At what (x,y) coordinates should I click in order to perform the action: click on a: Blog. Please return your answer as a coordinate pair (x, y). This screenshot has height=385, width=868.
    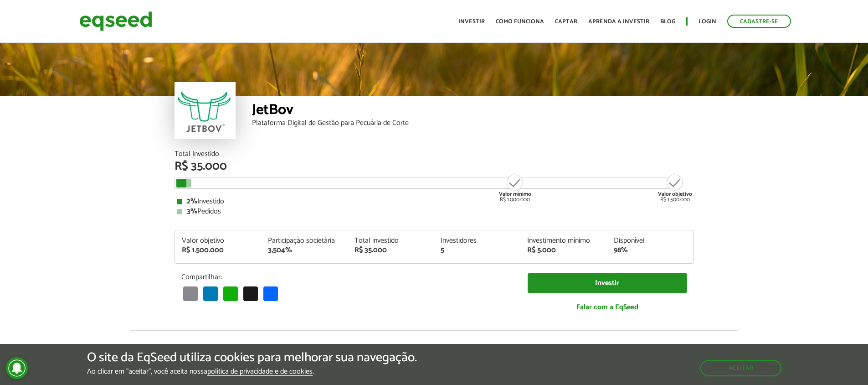
    Looking at the image, I should click on (668, 22).